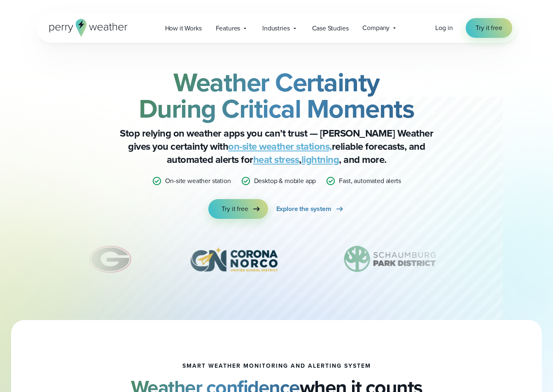  Describe the element at coordinates (330, 28) in the screenshot. I see `a: Case Studies` at that location.